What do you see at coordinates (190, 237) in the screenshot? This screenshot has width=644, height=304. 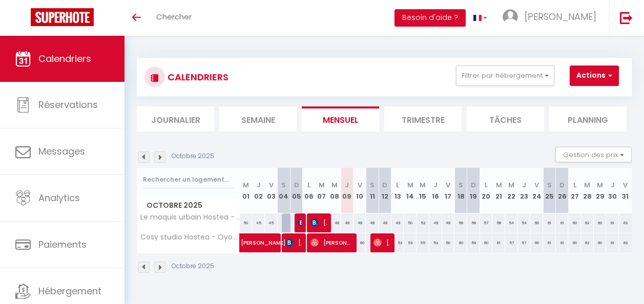 I see `span: Cosy studio Hostea - Oyonnax` at bounding box center [190, 237].